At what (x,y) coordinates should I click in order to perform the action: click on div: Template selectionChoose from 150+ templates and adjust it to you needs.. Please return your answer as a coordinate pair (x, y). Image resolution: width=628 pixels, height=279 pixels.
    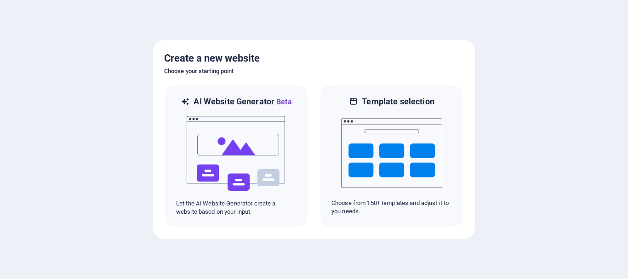
    Looking at the image, I should click on (391, 156).